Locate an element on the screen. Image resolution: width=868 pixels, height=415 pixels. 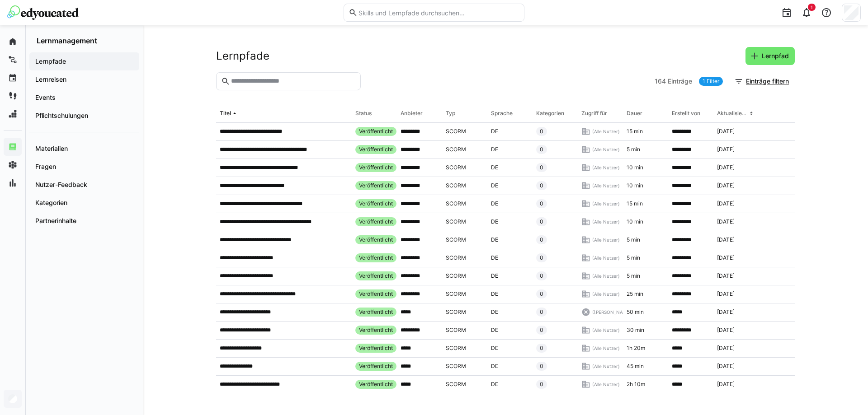
a: 1 Filter is located at coordinates (711, 81).